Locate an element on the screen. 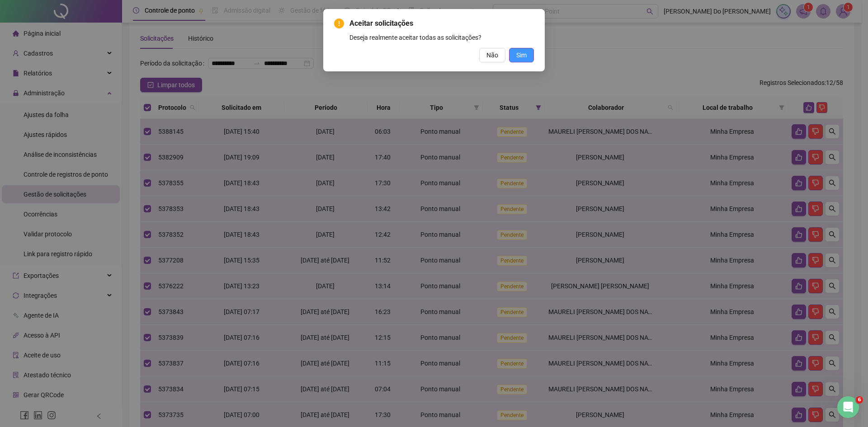 This screenshot has width=868, height=427. button: Não is located at coordinates (492, 55).